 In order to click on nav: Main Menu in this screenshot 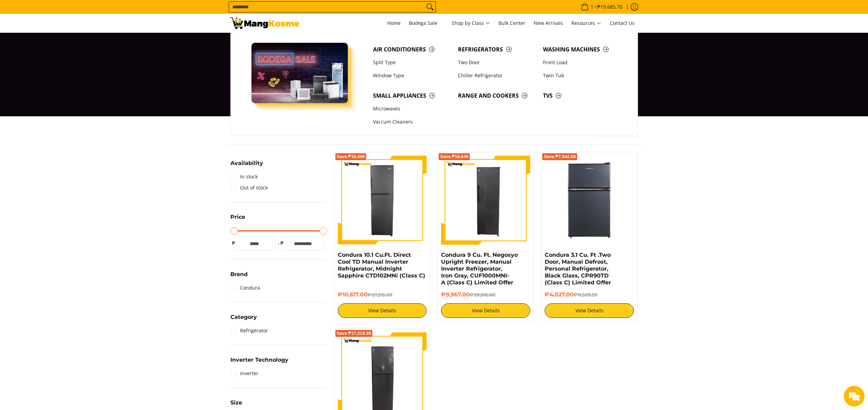, I will do `click(472, 23)`.